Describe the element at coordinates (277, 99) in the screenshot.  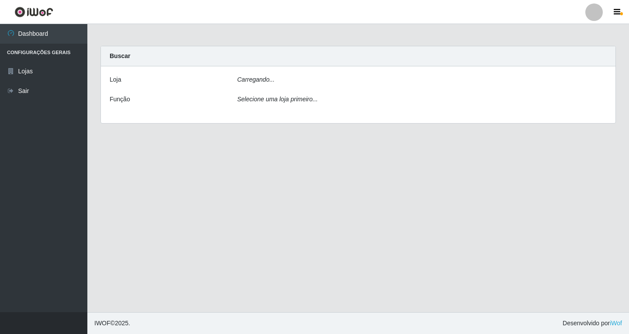
I see `i: Selecione uma loja primeiro...` at that location.